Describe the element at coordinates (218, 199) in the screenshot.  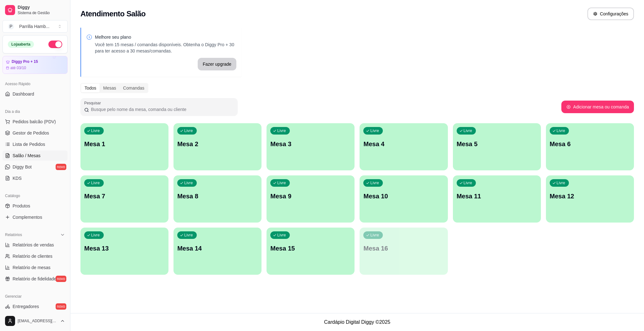
I see `button: LivreMesa 8` at that location.